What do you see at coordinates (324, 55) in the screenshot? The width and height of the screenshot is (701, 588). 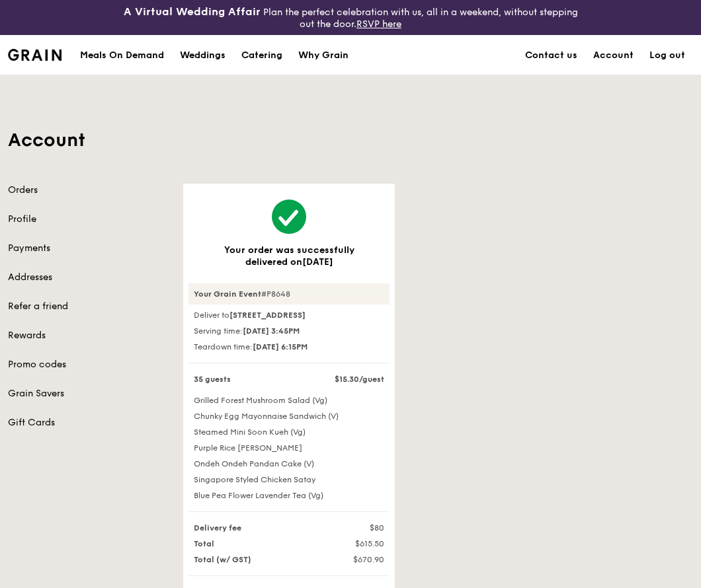 I see `a: Why Grain` at bounding box center [324, 55].